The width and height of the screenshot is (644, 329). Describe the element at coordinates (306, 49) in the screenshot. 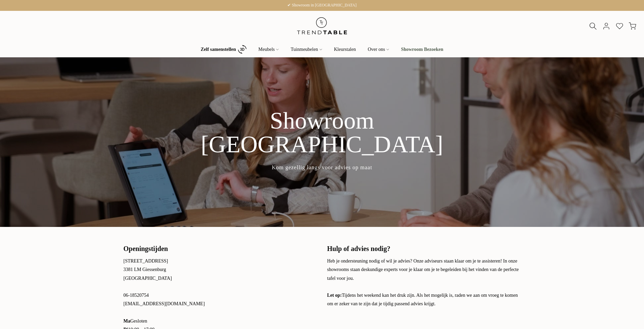

I see `a: Tuinmeubelen` at that location.